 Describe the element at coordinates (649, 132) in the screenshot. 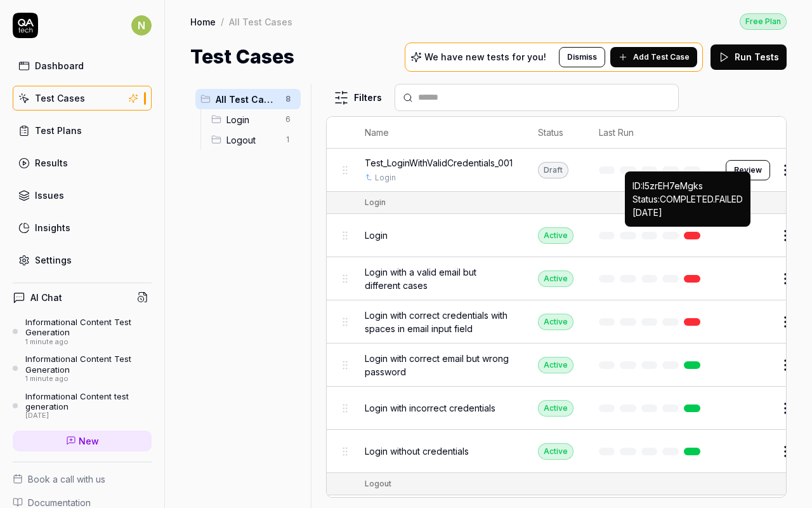

I see `th: Last Run` at that location.